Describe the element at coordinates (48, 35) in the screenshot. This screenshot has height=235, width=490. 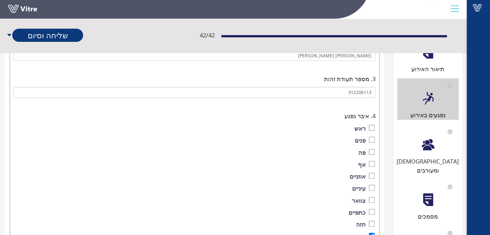
I see `a: שליחה וסיום` at that location.